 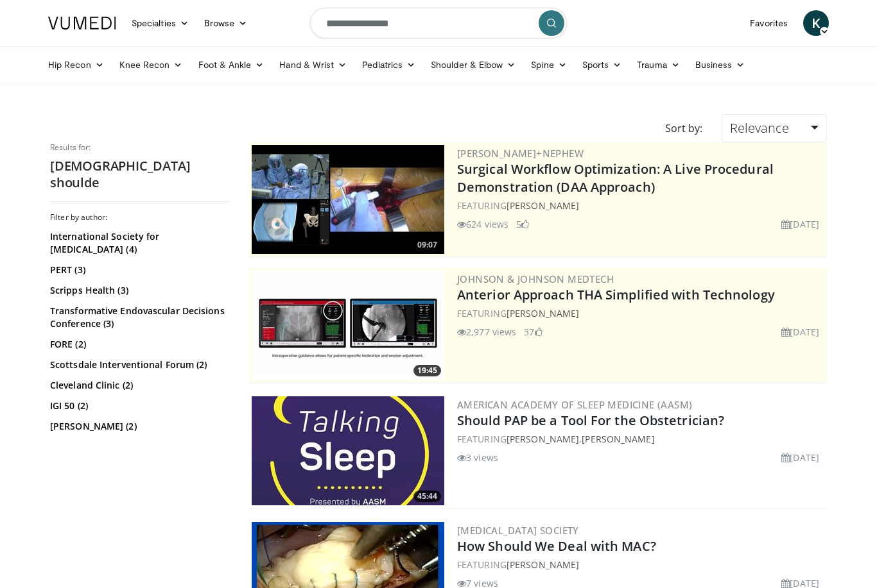 What do you see at coordinates (616, 295) in the screenshot?
I see `a: Anterior Approach THA Simplified with Technology` at bounding box center [616, 295].